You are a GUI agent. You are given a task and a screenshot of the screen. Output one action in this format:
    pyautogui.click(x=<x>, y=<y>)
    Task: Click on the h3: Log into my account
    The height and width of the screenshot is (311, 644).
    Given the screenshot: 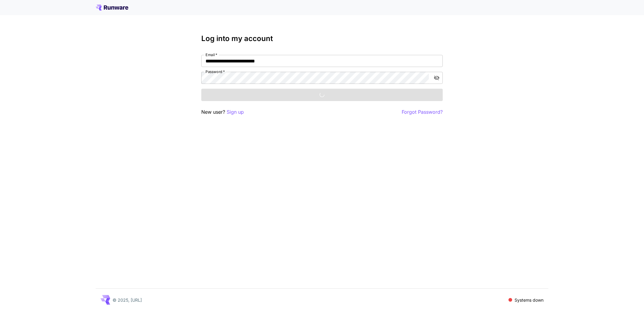 What is the action you would take?
    pyautogui.click(x=322, y=38)
    